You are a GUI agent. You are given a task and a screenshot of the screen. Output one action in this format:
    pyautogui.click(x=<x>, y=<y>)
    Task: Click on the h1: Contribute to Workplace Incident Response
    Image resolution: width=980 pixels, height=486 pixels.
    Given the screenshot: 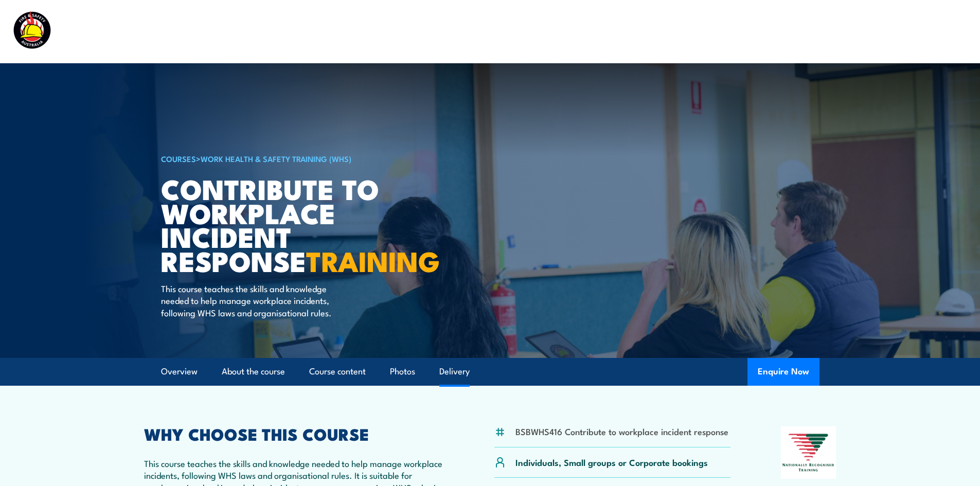 What is the action you would take?
    pyautogui.click(x=288, y=224)
    